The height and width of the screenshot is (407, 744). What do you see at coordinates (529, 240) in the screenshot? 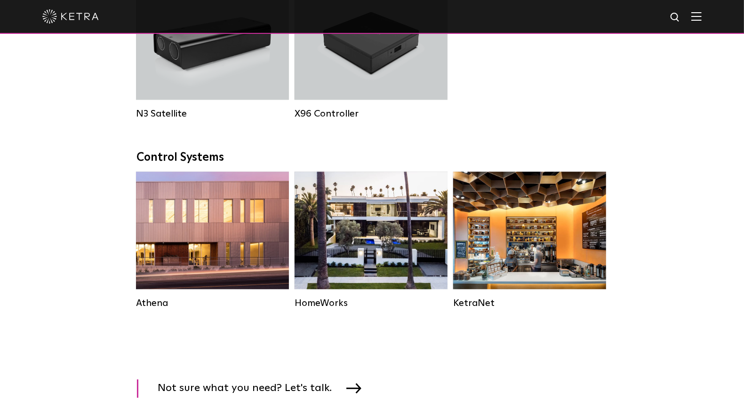
I see `a: KetraNet Legacy System` at bounding box center [529, 240].